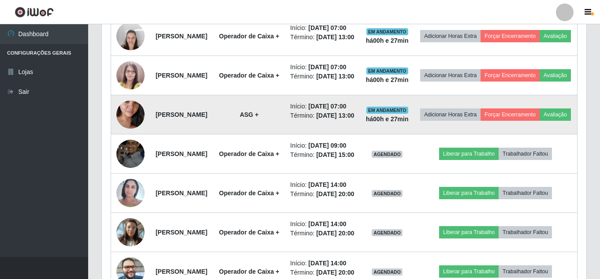 Image resolution: width=600 pixels, height=279 pixels. What do you see at coordinates (130, 193) in the screenshot?
I see `img: 1705690307767.jpeg` at bounding box center [130, 193].